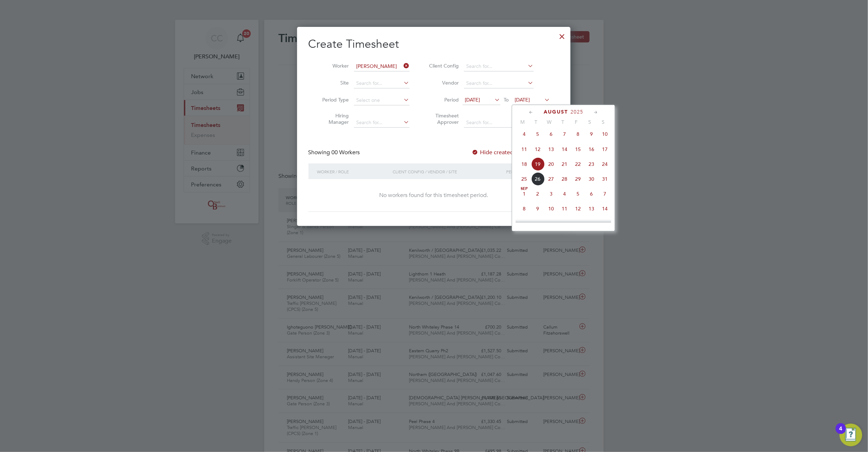 Image resolution: width=868 pixels, height=452 pixels. I want to click on label: Hide created timesheets, so click(507, 153).